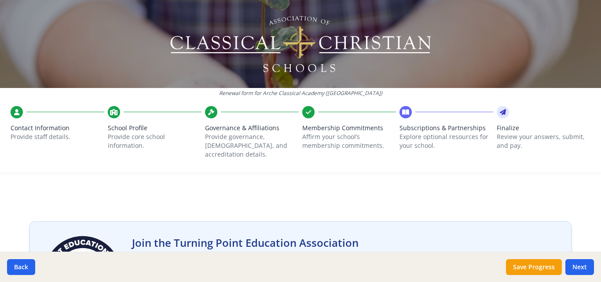  I want to click on span: Subscriptions & Partnerships, so click(446, 128).